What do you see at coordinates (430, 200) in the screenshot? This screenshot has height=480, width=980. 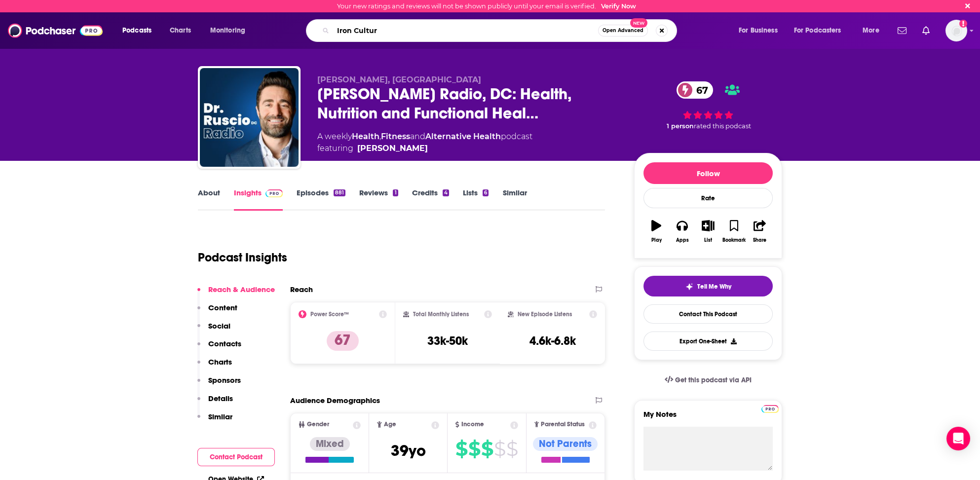 I see `a: Credits4` at bounding box center [430, 200].